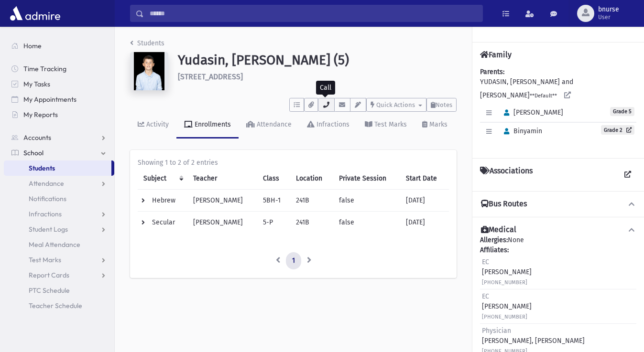  What do you see at coordinates (32, 46) in the screenshot?
I see `span: Home` at bounding box center [32, 46].